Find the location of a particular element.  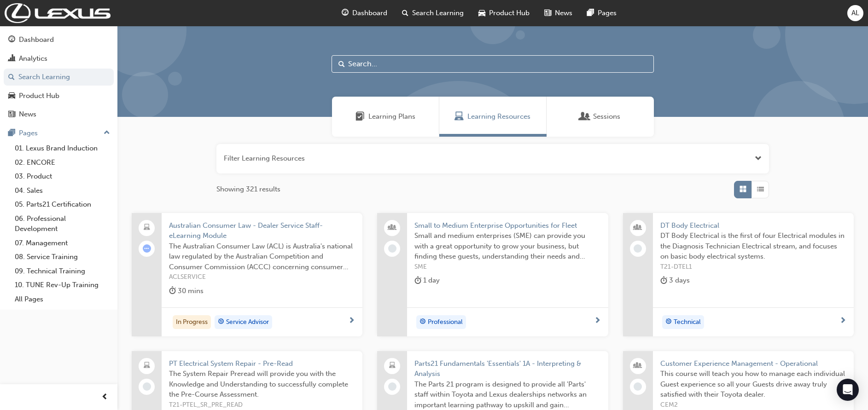

div: 1 day is located at coordinates (427, 281).